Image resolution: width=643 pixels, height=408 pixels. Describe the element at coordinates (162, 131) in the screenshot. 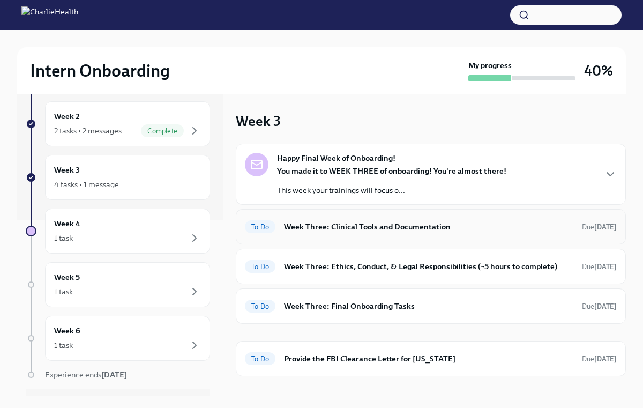

I see `span: Complete` at that location.